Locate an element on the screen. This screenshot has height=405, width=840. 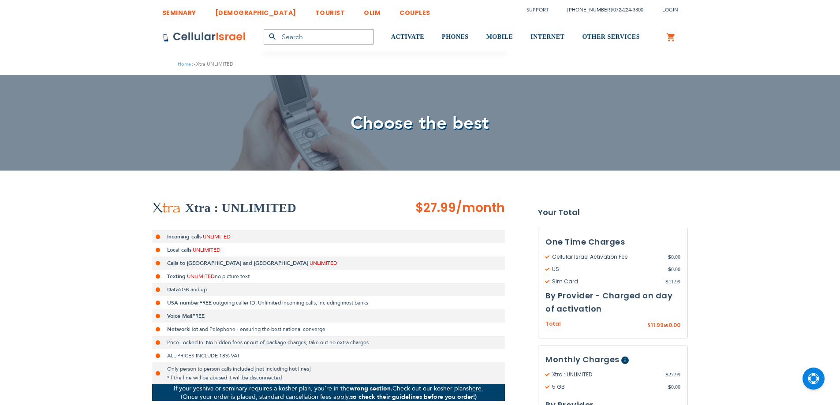
li: Price Locked In: No hidden fees or out-of-package charges, take out no extra charges is located at coordinates (328, 343).